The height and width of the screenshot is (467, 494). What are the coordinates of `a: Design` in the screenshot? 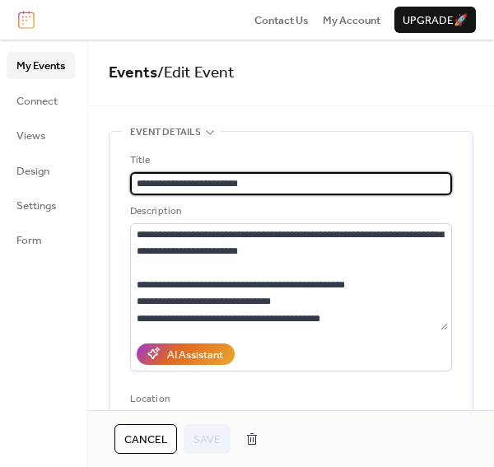 It's located at (40, 170).